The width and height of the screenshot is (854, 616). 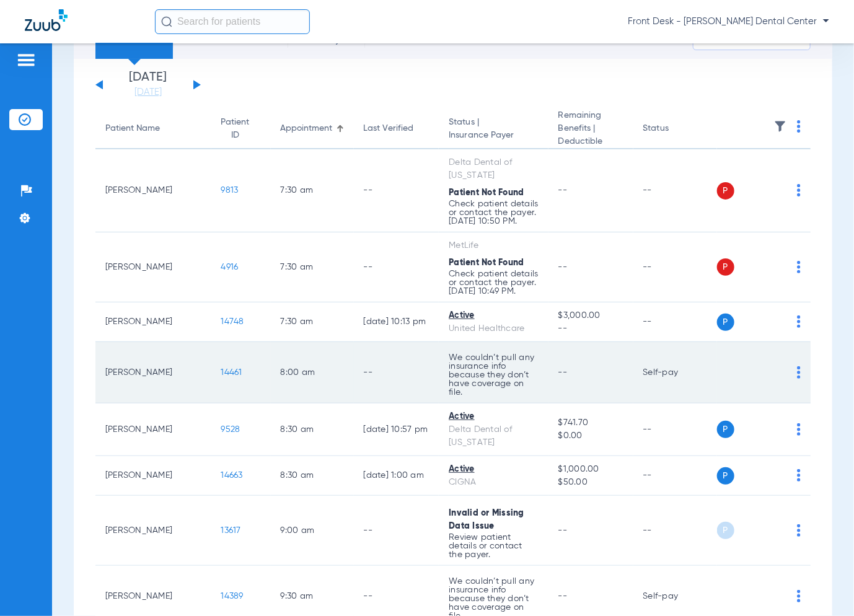 What do you see at coordinates (233, 596) in the screenshot?
I see `span: 14389` at bounding box center [233, 596].